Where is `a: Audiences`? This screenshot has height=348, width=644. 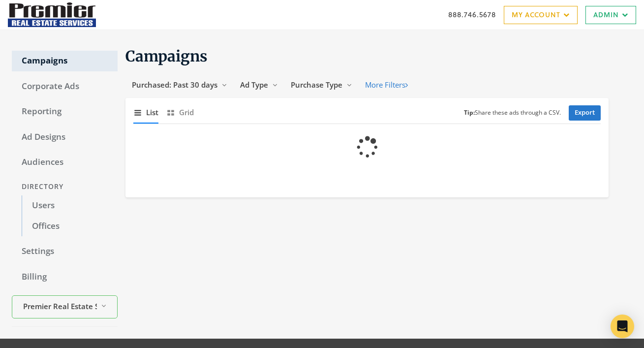
a: Audiences is located at coordinates (64, 162).